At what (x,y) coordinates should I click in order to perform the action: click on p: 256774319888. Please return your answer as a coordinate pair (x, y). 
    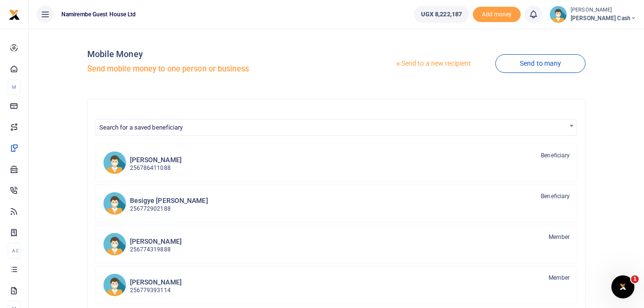
    Looking at the image, I should click on (155, 250).